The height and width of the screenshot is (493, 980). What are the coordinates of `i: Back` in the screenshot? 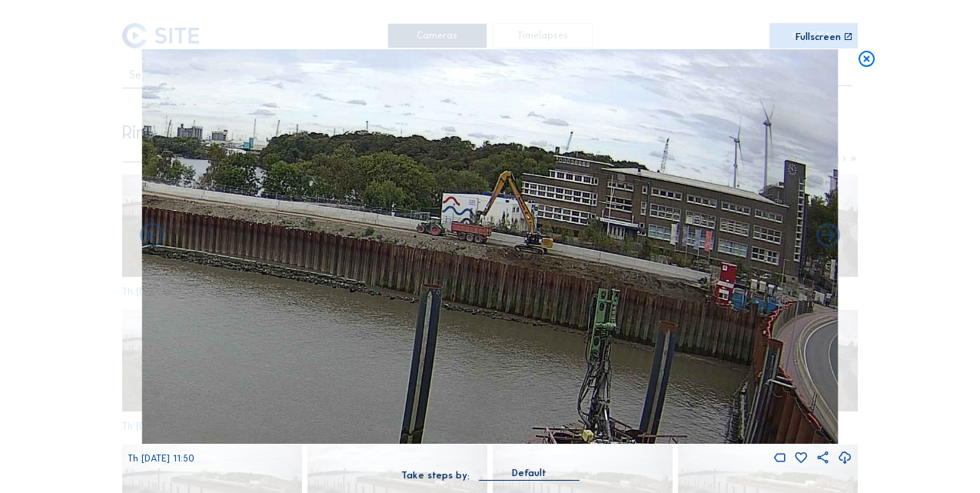 It's located at (827, 236).